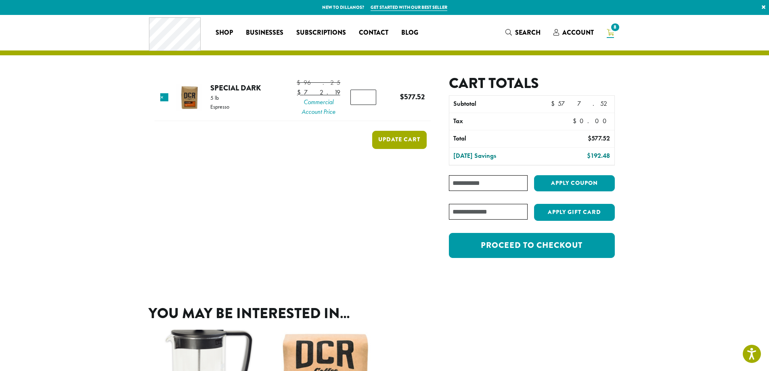 This screenshot has height=371, width=769. What do you see at coordinates (532, 83) in the screenshot?
I see `h2: Cart totals` at bounding box center [532, 83].